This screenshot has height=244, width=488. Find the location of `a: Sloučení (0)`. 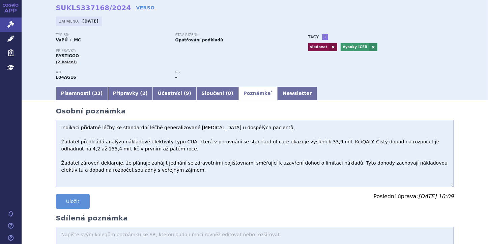

a: Sloučení (0) is located at coordinates (217, 94).